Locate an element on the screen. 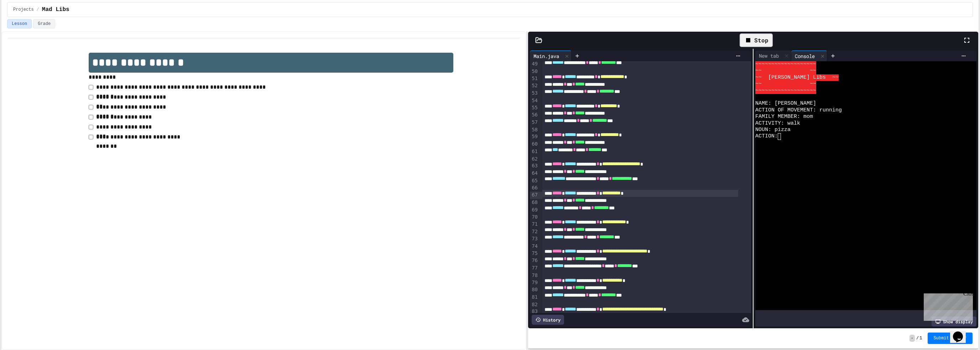  div: Show display is located at coordinates (953, 322).